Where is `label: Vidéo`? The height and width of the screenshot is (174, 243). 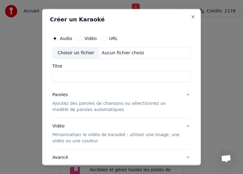 label: Vidéo is located at coordinates (90, 38).